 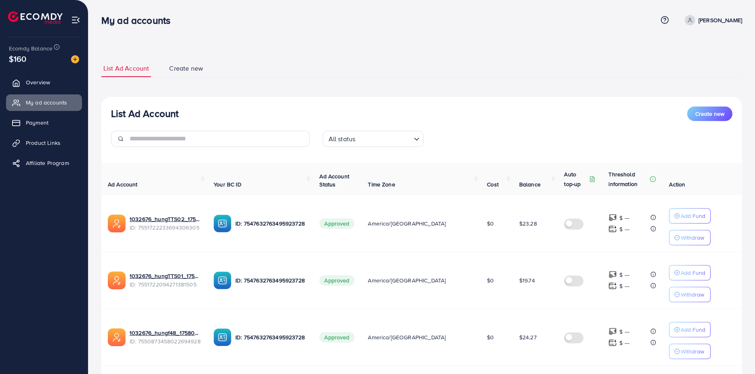 What do you see at coordinates (126, 68) in the screenshot?
I see `span: List Ad Account` at bounding box center [126, 68].